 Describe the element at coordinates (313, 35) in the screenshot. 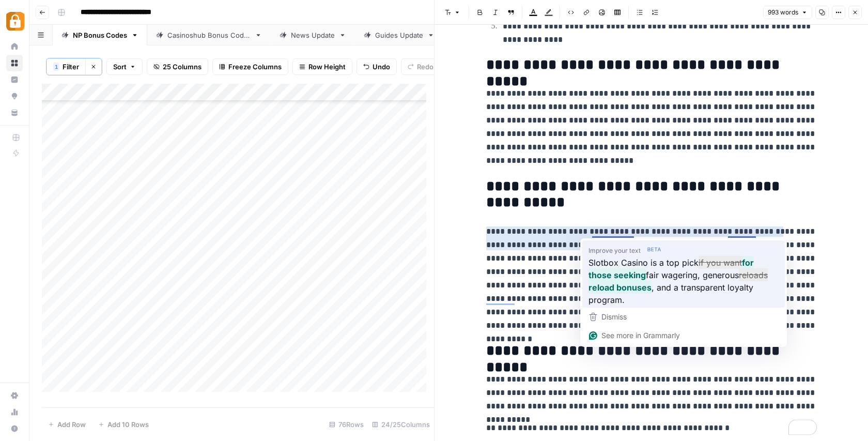

I see `div: News Update` at that location.